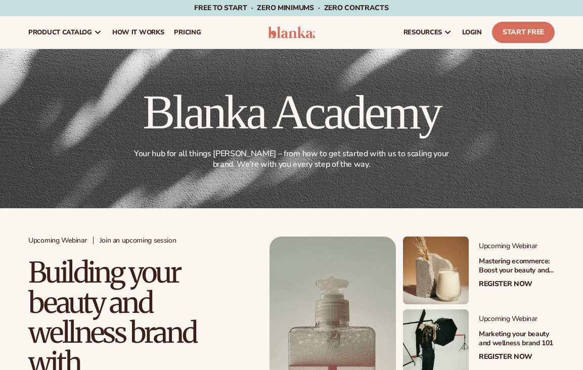  I want to click on a: logo, so click(291, 32).